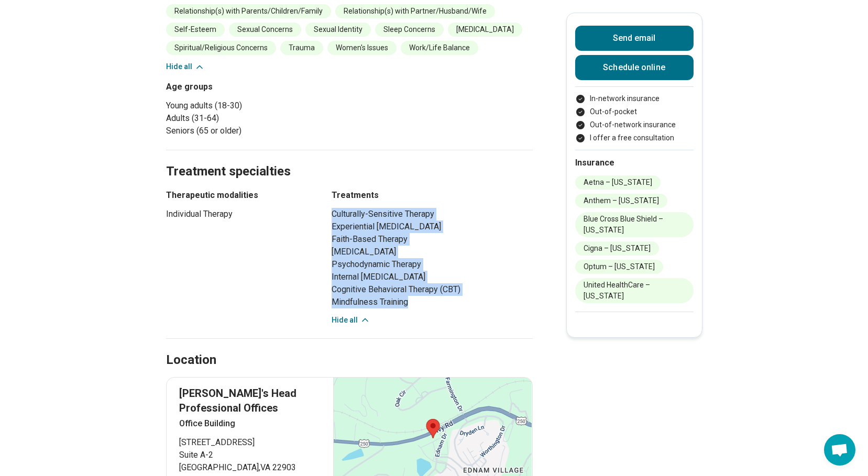  Describe the element at coordinates (634, 38) in the screenshot. I see `button: Send email` at that location.